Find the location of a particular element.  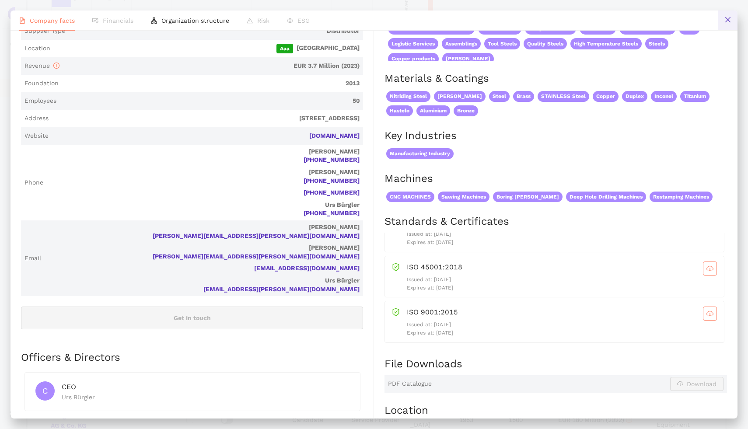

span: Sawing Machines is located at coordinates (463, 197).